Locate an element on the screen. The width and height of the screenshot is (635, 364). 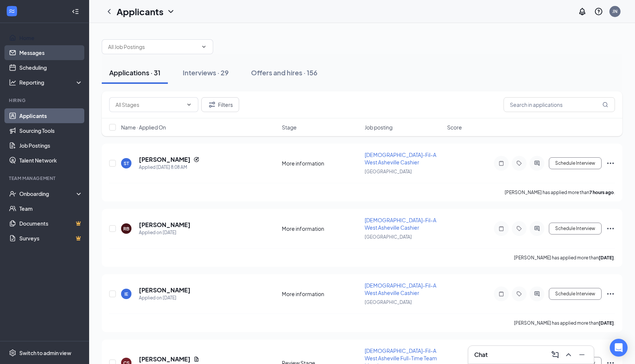
button: Filter Filters is located at coordinates (220, 105).